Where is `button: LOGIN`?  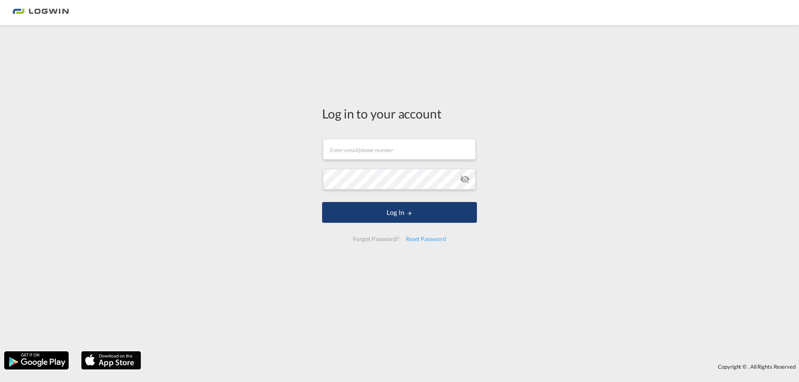 button: LOGIN is located at coordinates (400, 213).